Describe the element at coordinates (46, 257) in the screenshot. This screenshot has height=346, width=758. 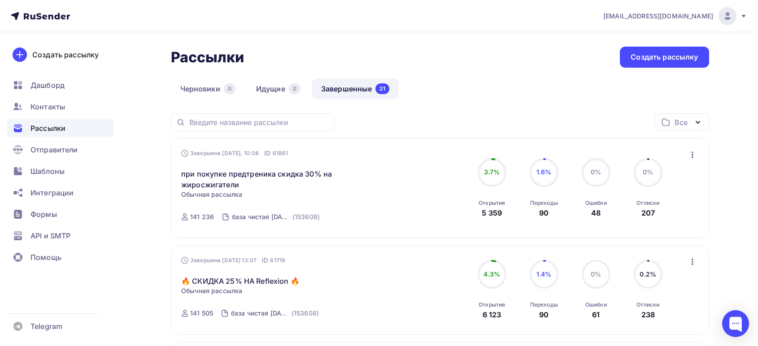
I see `span: Помощь` at that location.